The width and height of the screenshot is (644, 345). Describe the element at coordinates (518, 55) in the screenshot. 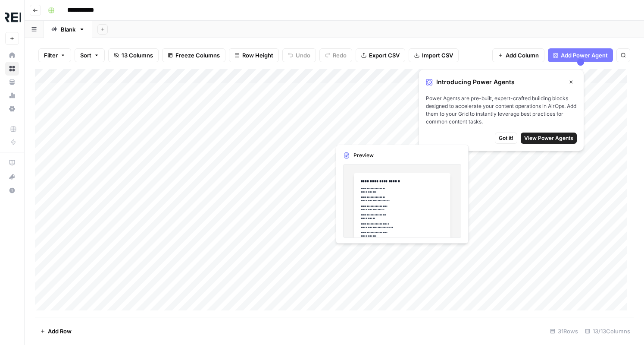

I see `button: Add Column` at that location.